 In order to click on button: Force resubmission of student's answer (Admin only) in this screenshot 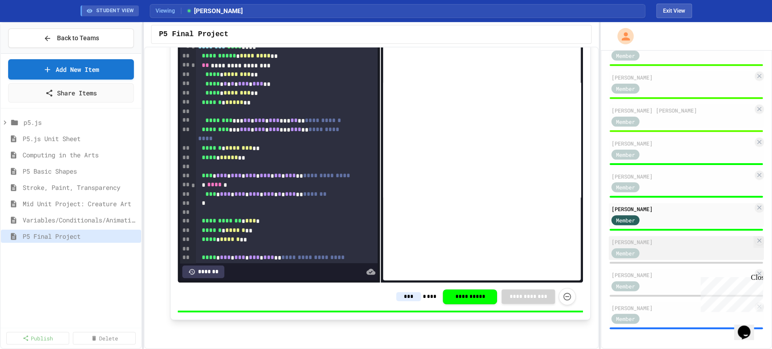, I will do `click(567, 297)`.